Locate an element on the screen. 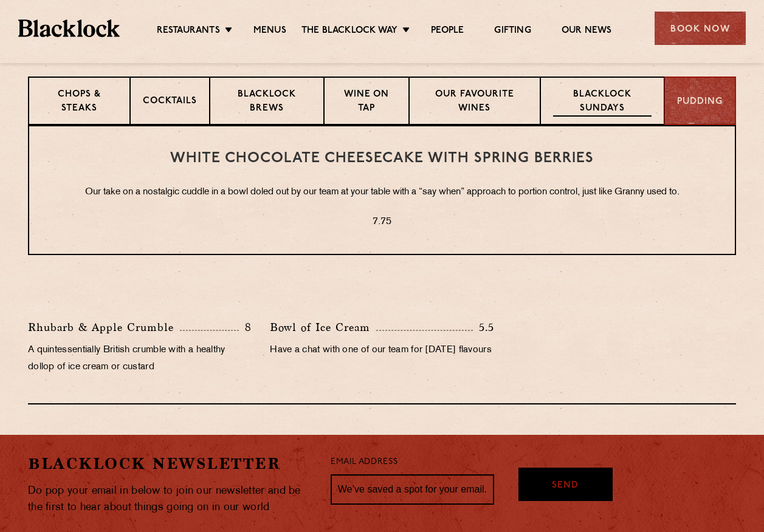 This screenshot has width=764, height=532. p: 8 is located at coordinates (245, 327).